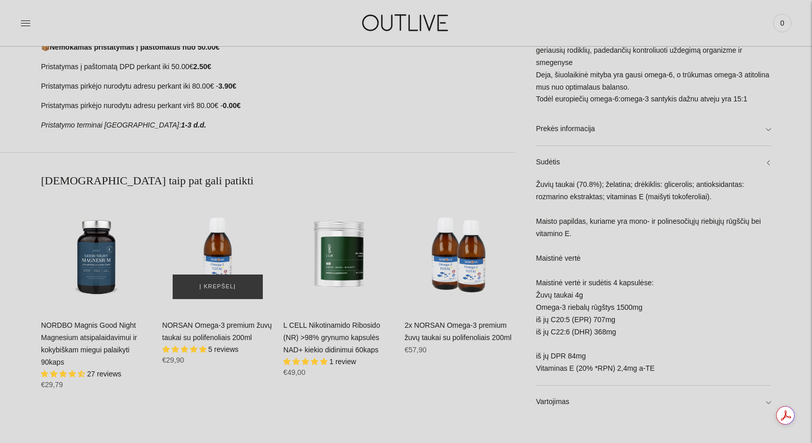 This screenshot has width=812, height=443. I want to click on strong: Nemokamas pristatymas į paštomatus nuo 50.00€, so click(134, 47).